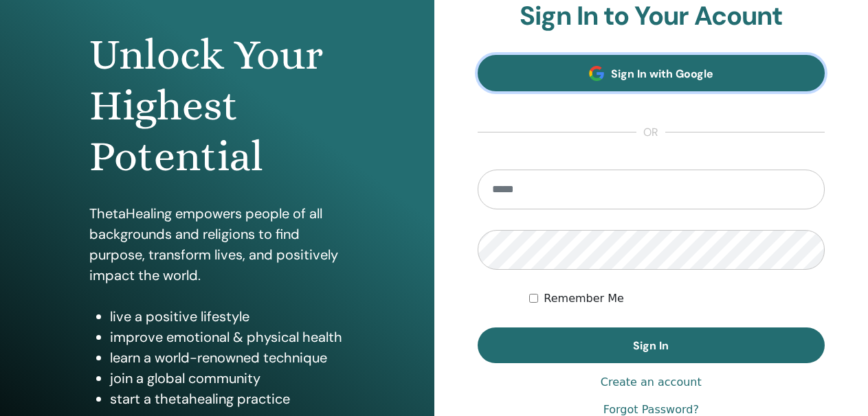 The height and width of the screenshot is (416, 868). What do you see at coordinates (651, 72) in the screenshot?
I see `a: Sign In with Google` at bounding box center [651, 72].